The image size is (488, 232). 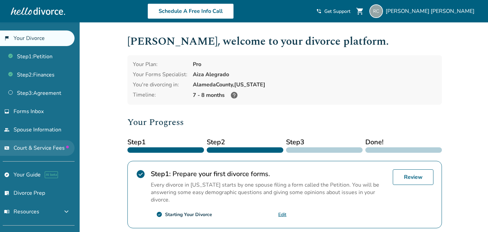 I want to click on span: inbox, so click(x=7, y=112).